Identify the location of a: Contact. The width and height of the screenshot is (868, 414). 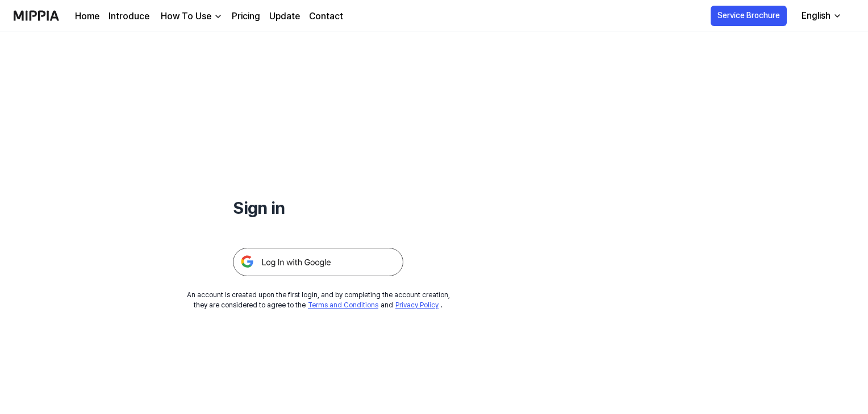
(326, 17).